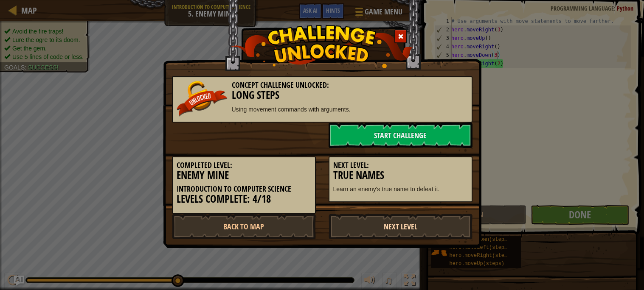  Describe the element at coordinates (400, 165) in the screenshot. I see `h5: Next Level:` at that location.